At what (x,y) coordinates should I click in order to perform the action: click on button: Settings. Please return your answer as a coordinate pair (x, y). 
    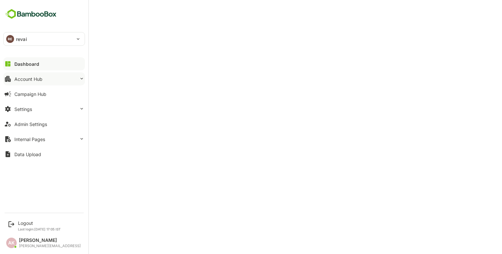
    Looking at the image, I should click on (44, 109).